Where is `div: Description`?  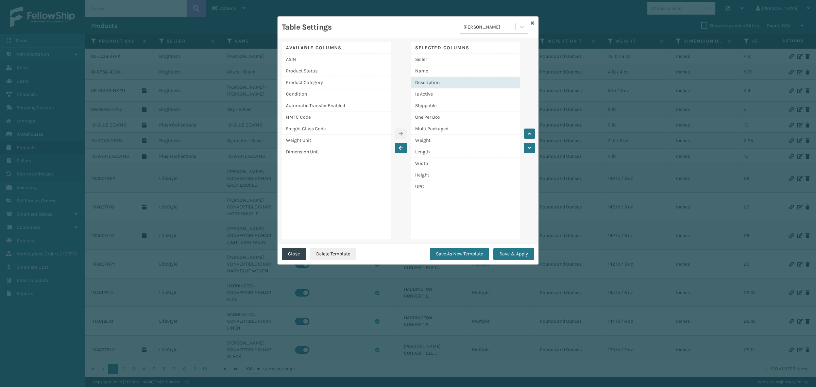 div: Description is located at coordinates (466, 83).